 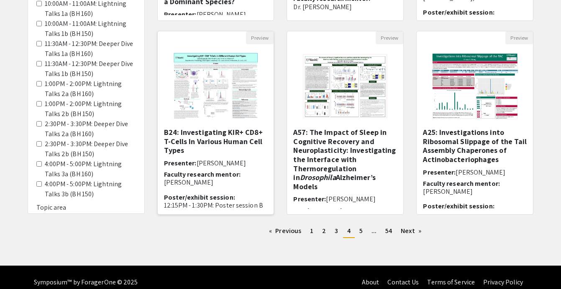 I want to click on em: Drosophila, so click(x=318, y=177).